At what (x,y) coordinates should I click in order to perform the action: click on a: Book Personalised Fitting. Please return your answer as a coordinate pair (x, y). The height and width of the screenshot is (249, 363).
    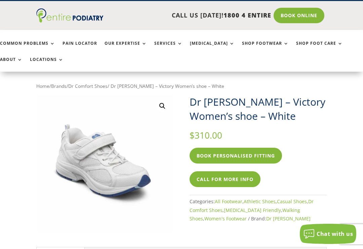
    Looking at the image, I should click on (236, 155).